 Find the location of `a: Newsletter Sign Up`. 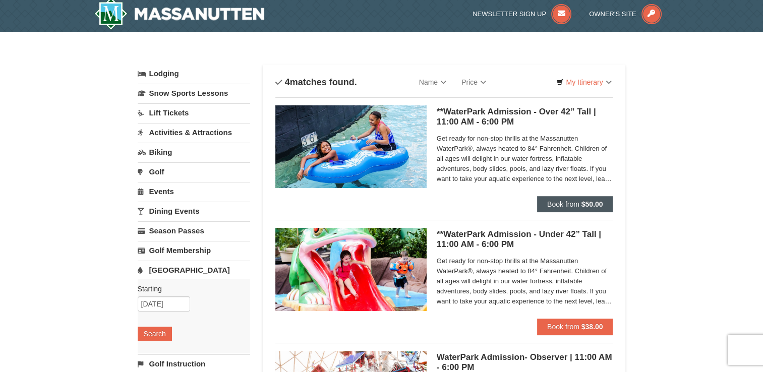

a: Newsletter Sign Up is located at coordinates (522, 14).